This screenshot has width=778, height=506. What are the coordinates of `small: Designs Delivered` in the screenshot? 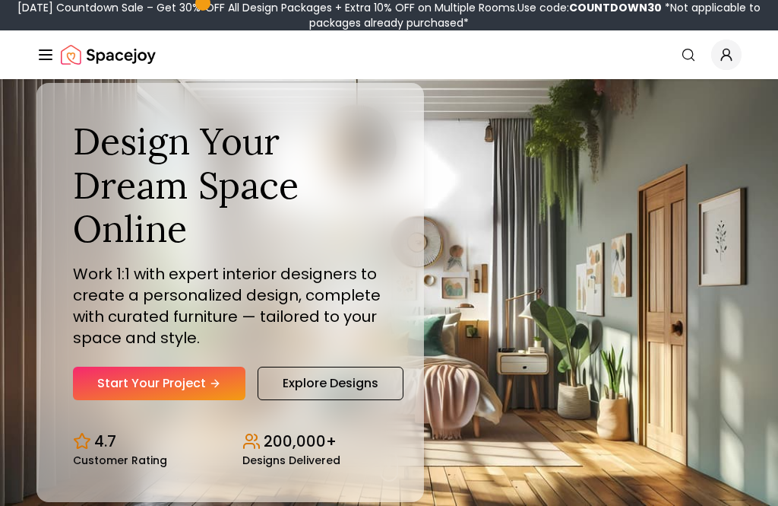 It's located at (291, 460).